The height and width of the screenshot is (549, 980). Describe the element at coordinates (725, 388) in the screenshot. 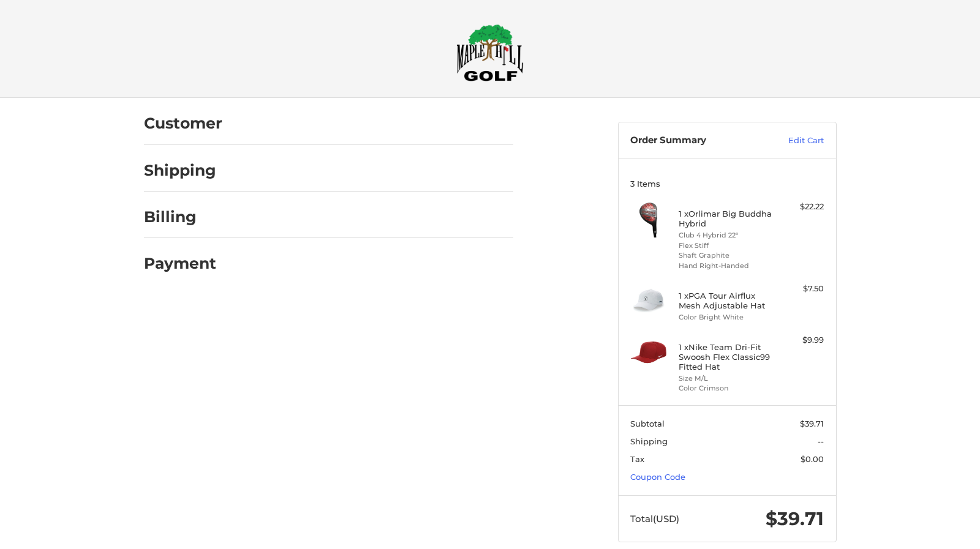

I see `li: Color Crimson` at that location.